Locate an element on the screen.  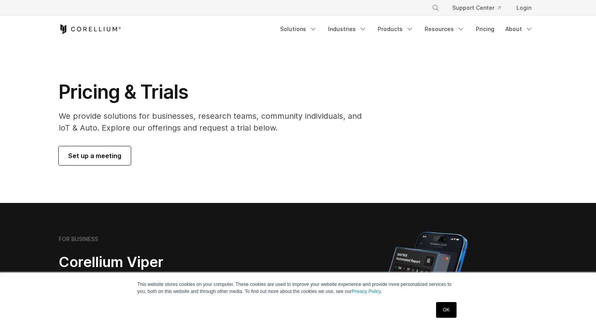
span: Set up a meeting is located at coordinates (95, 156).